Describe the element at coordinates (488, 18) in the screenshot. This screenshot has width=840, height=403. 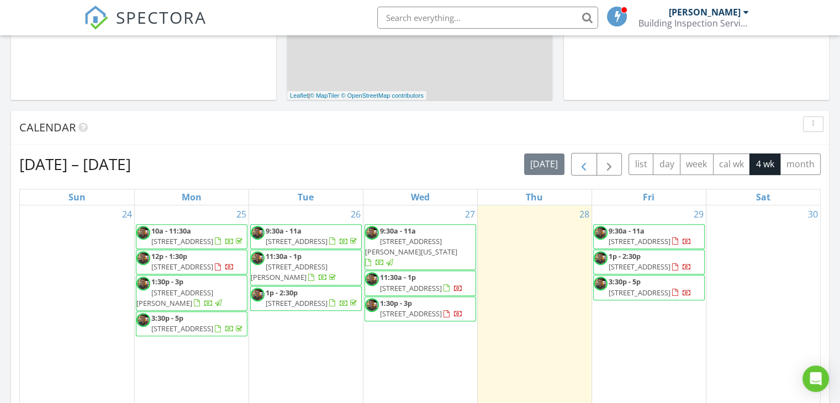
I see `input: Search everything...` at that location.